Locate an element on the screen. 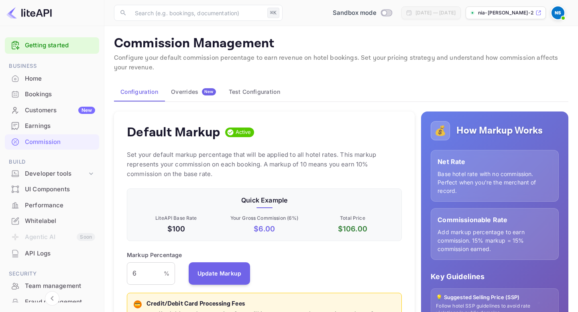 This screenshot has height=312, width=578. a: CustomersNew is located at coordinates (52, 110).